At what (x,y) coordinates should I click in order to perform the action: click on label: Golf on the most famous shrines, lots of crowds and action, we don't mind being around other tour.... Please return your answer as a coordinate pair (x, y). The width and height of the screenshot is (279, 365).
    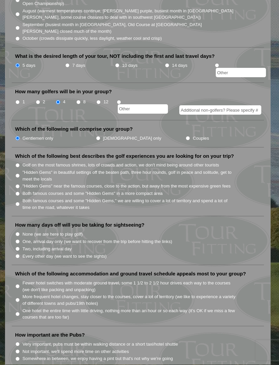
    Looking at the image, I should click on (121, 165).